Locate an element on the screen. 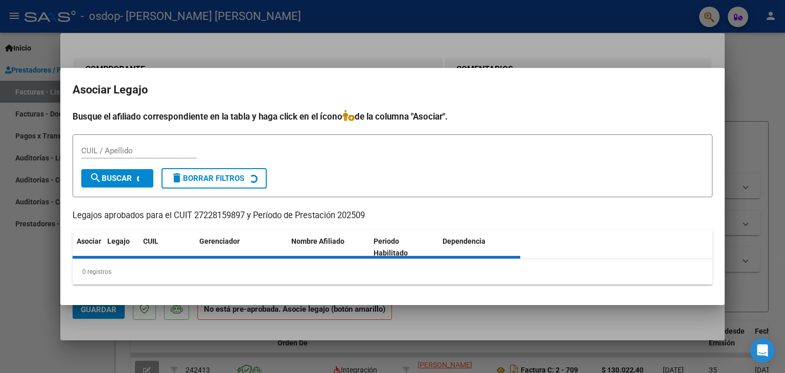  datatable-header-cell: Periodo Habilitado is located at coordinates (404, 247).